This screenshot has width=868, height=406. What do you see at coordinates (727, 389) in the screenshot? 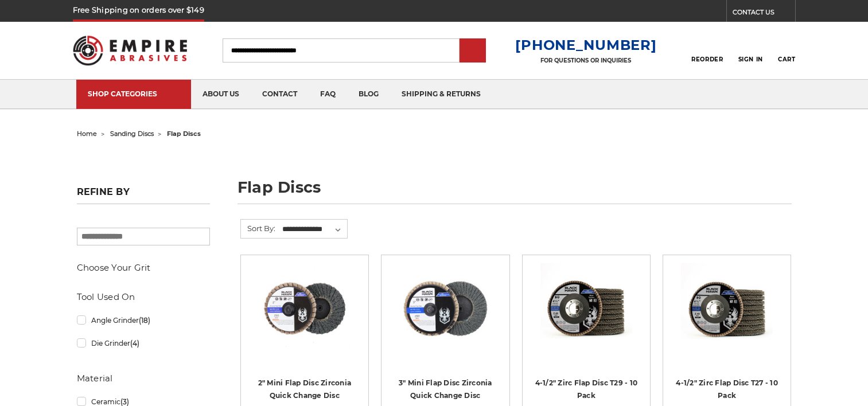
I see `a: 4-1/2" Zirc Flap Disc T27 - 10 Pack` at bounding box center [727, 389].